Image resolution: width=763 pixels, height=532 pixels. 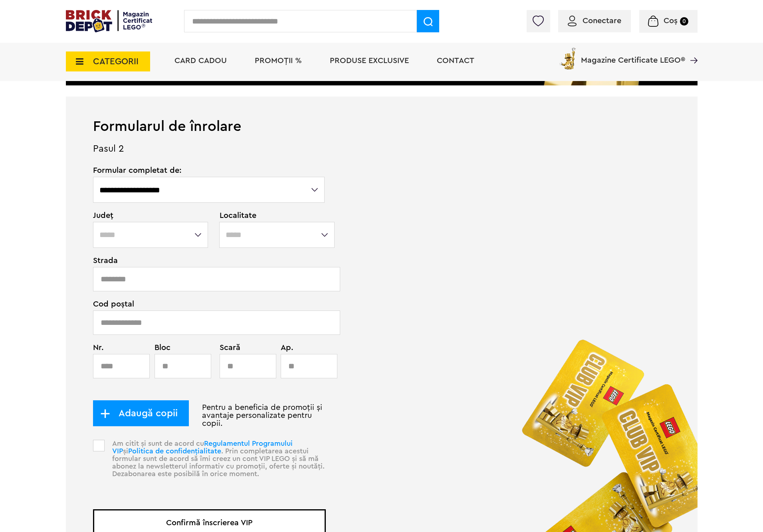 What do you see at coordinates (151, 215) in the screenshot?
I see `span: Județ` at bounding box center [151, 215].